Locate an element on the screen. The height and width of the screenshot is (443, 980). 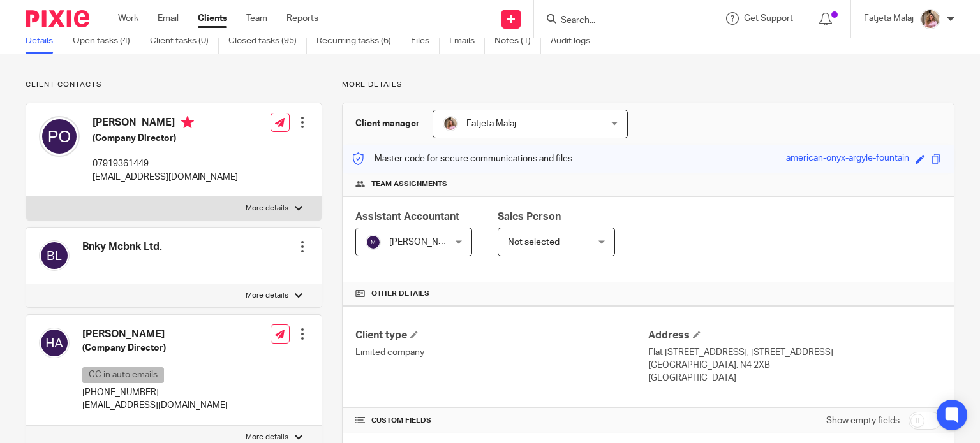
a: Recurring tasks (6) is located at coordinates (358, 41).